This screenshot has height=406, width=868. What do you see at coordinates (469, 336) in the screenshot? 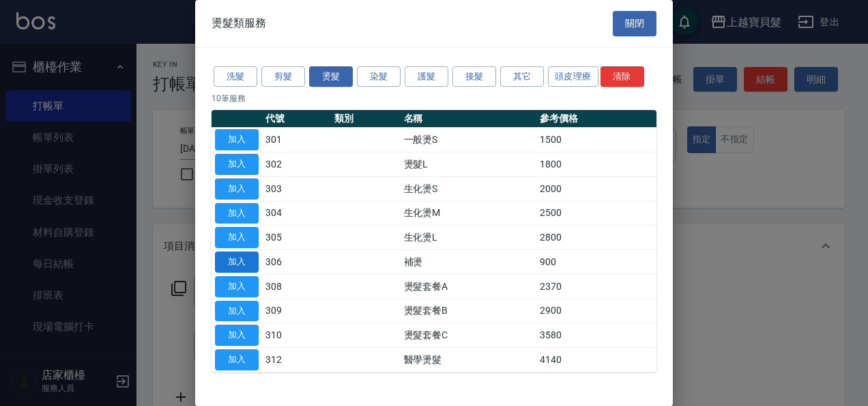
I see `td: 燙髮套餐C` at bounding box center [469, 336].